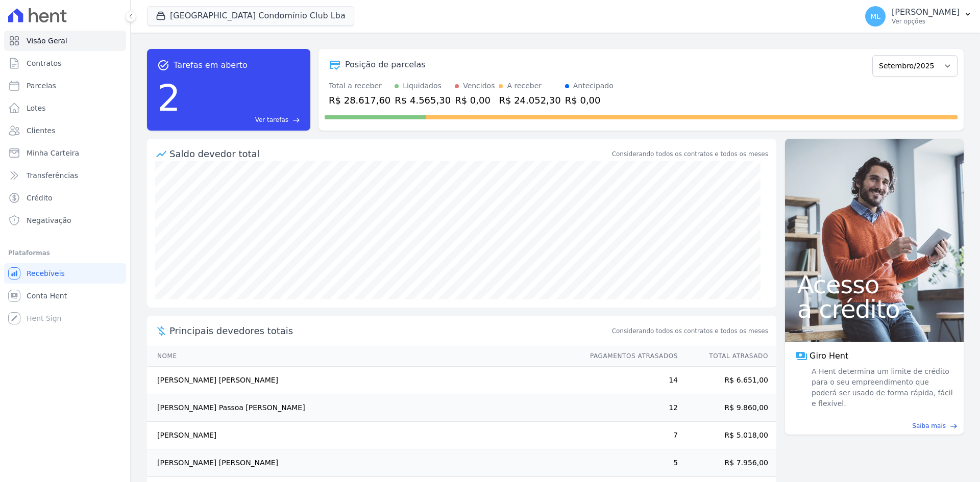  Describe the element at coordinates (41, 130) in the screenshot. I see `span: Clientes` at that location.